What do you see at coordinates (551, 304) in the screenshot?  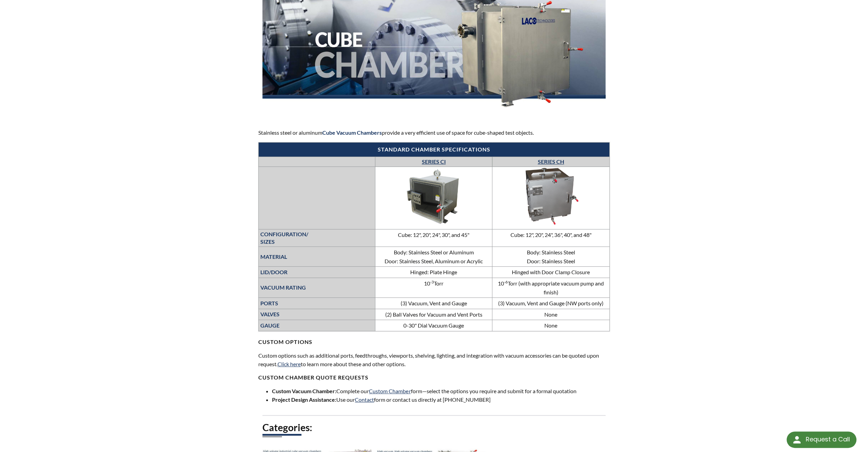 I see `td: (3) Vacuum, Vent and Gauge (NW ports only)` at bounding box center [551, 304].